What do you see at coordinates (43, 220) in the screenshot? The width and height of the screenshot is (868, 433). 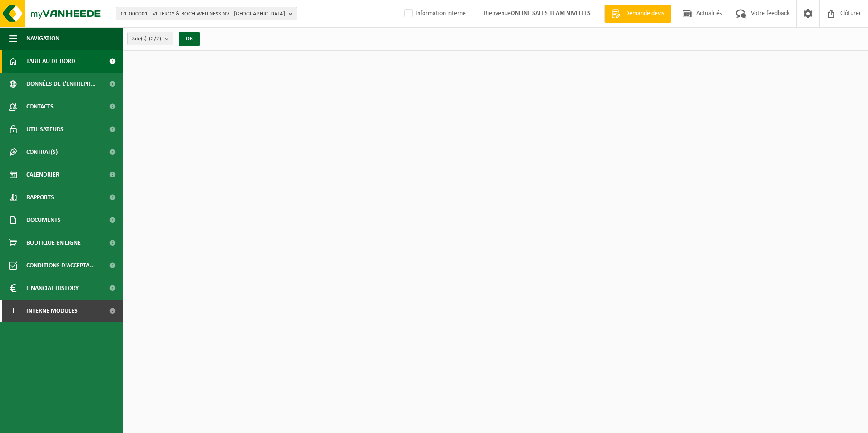 I see `span: Documents` at bounding box center [43, 220].